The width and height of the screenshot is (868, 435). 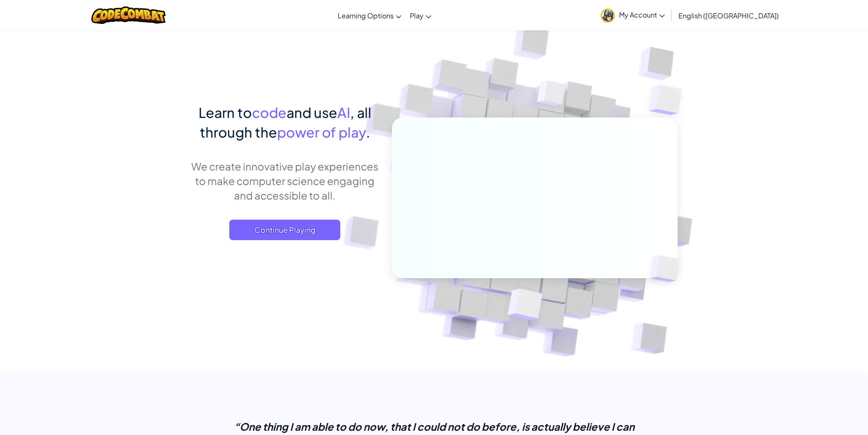 What do you see at coordinates (285, 181) in the screenshot?
I see `p: We create innovative play experiences to make computer science engaging and accessible to all.` at bounding box center [285, 181].